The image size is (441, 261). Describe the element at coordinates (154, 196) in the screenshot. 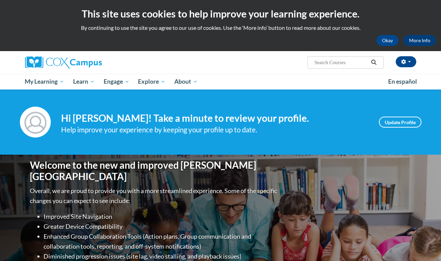

I see `p: Overall, we are proud to provide you with a more streamlined experience. Some of the specific cha...` at that location.